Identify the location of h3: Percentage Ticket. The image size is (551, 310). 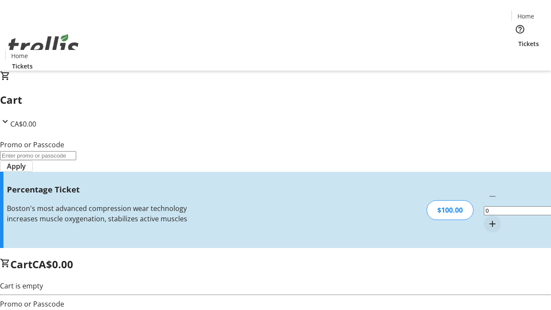
(101, 189).